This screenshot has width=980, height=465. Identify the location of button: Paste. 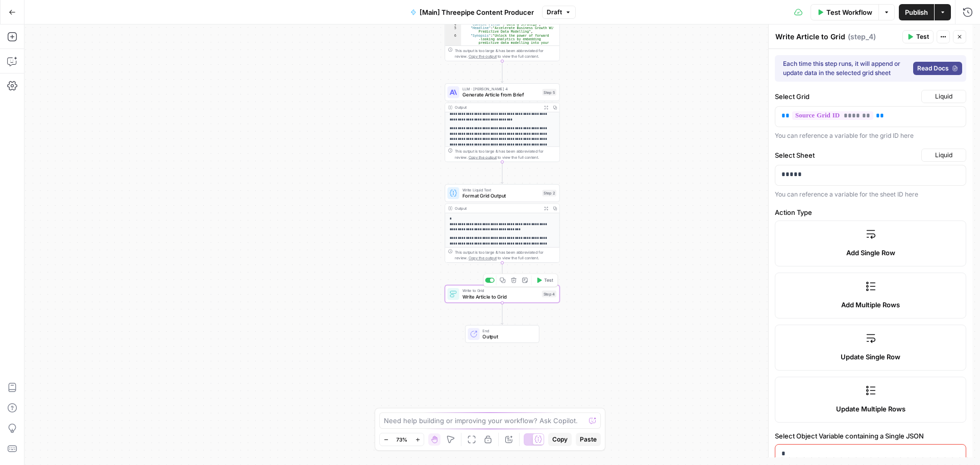
(588, 440).